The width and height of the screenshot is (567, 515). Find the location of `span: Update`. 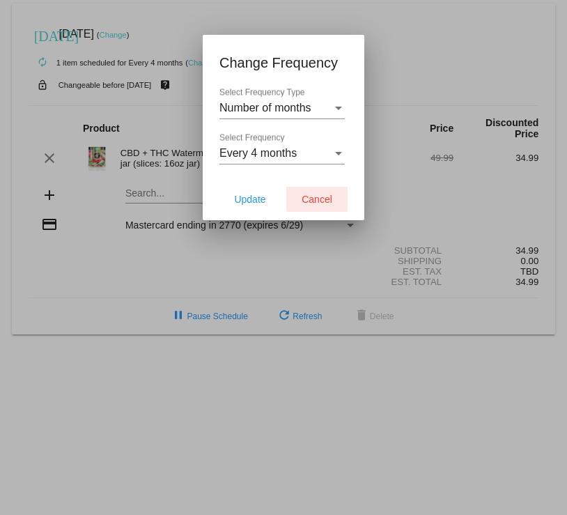

span: Update is located at coordinates (249, 199).